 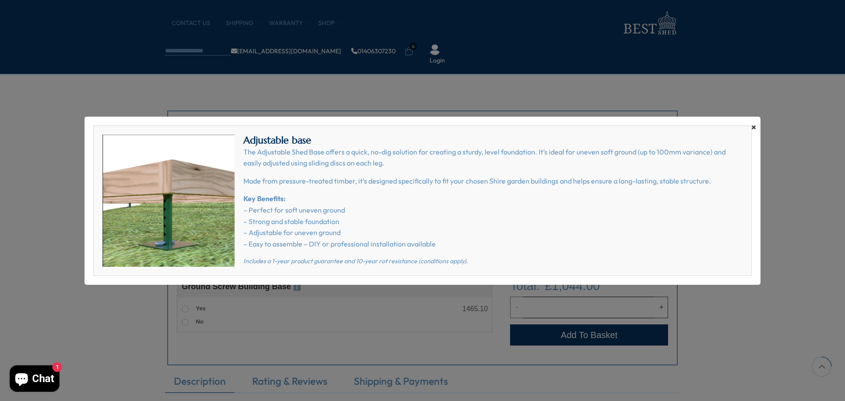 I want to click on p: Made from pressure-treated timber, it’s designed specifically to fit your chosen Shire garden bui..., so click(x=493, y=181).